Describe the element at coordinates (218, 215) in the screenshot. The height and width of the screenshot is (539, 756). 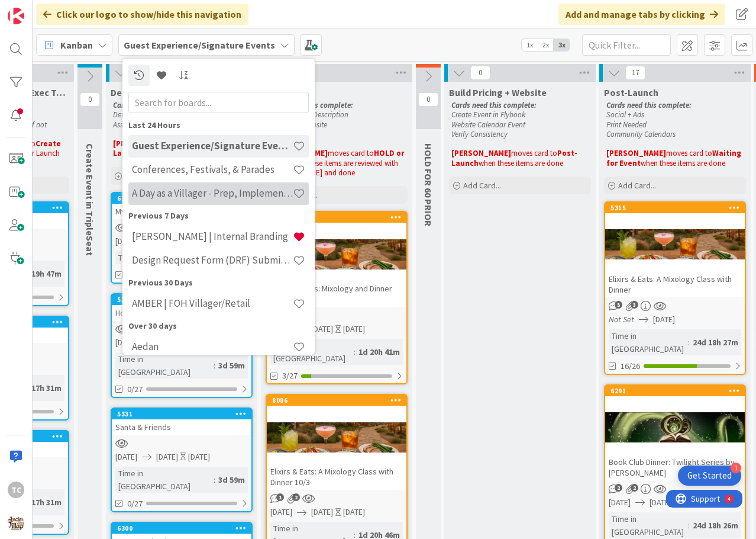
I see `div: Previous 7 Days` at that location.